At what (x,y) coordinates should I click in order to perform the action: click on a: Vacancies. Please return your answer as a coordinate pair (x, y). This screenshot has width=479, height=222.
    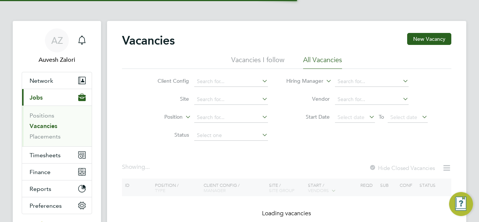
    Looking at the image, I should click on (43, 126).